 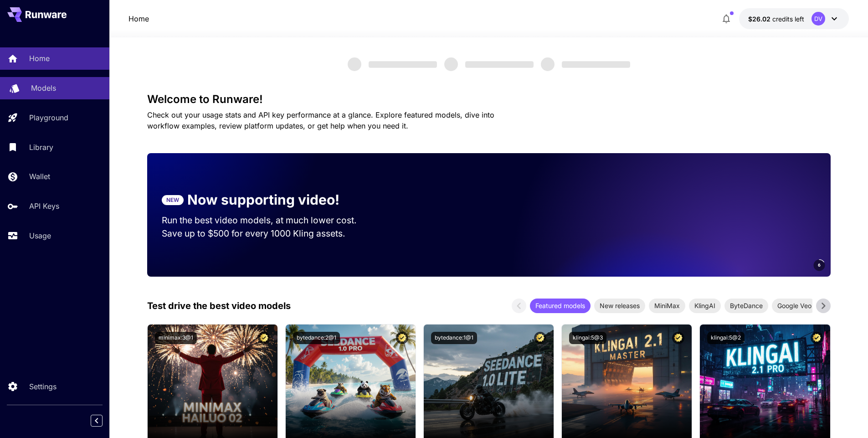 I want to click on span: $26.02, so click(x=760, y=19).